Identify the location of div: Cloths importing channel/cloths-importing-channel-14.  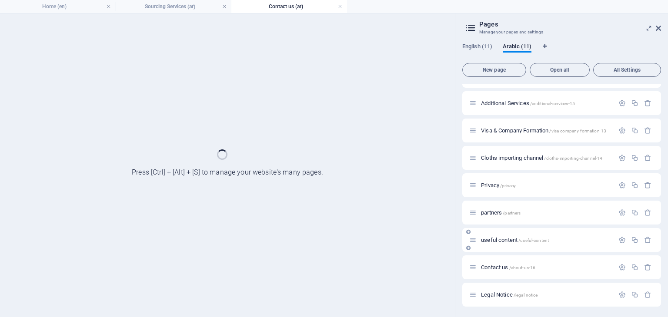
(546, 158).